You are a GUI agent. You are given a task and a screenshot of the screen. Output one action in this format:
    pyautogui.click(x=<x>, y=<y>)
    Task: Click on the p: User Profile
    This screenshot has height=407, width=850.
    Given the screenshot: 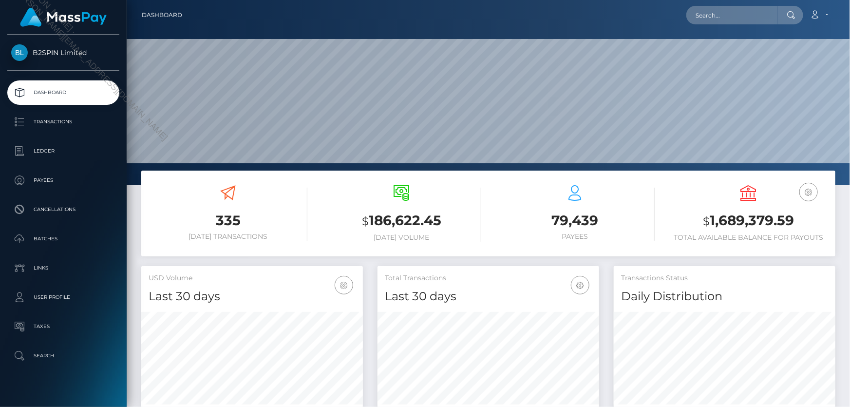 What is the action you would take?
    pyautogui.click(x=63, y=297)
    